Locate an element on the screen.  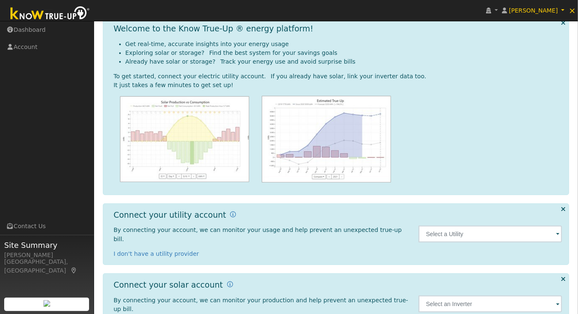
input: Select a Utility is located at coordinates (491, 234).